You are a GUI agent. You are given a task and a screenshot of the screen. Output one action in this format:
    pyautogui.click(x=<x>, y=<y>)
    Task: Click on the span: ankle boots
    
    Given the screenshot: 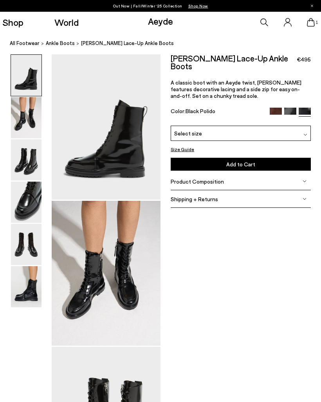 What is the action you would take?
    pyautogui.click(x=60, y=43)
    